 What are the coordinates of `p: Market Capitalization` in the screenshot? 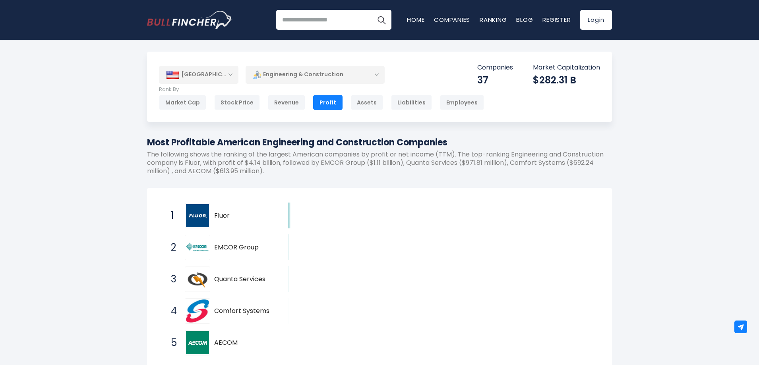 It's located at (567, 68).